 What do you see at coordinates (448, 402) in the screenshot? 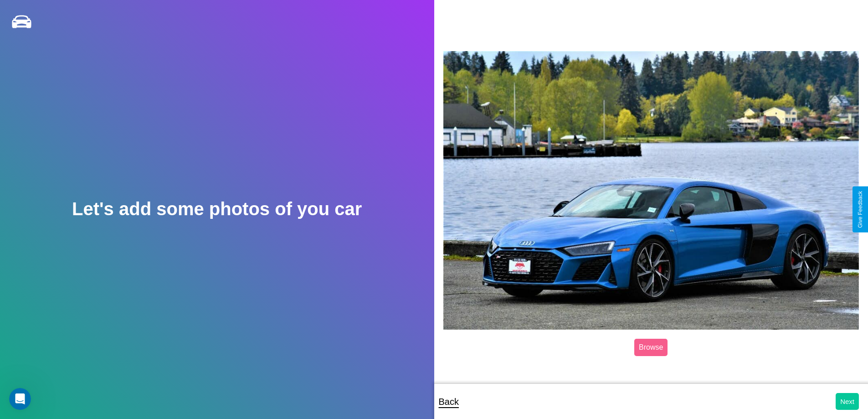
I see `p: Back` at bounding box center [448, 402].